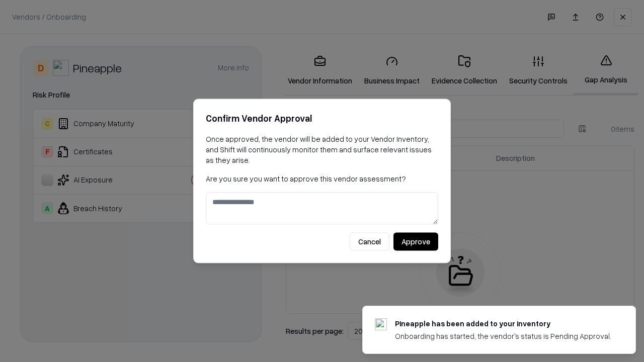 This screenshot has height=362, width=644. I want to click on button: Approve, so click(415, 242).